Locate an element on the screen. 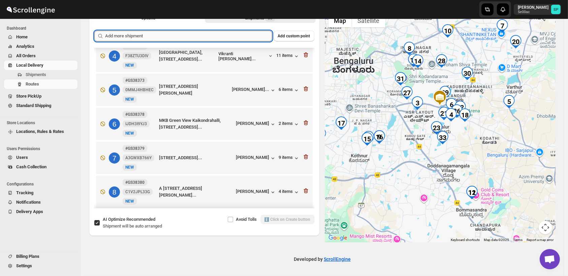 The image size is (568, 276). div: 29 is located at coordinates (445, 93).